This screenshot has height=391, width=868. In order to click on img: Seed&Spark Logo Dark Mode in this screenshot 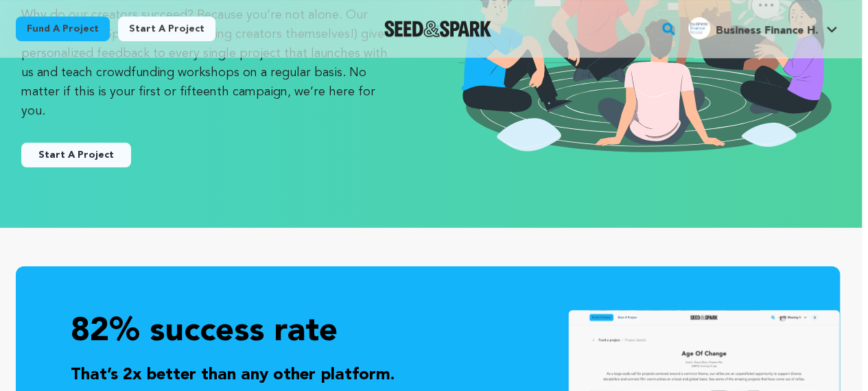, I will do `click(438, 29)`.